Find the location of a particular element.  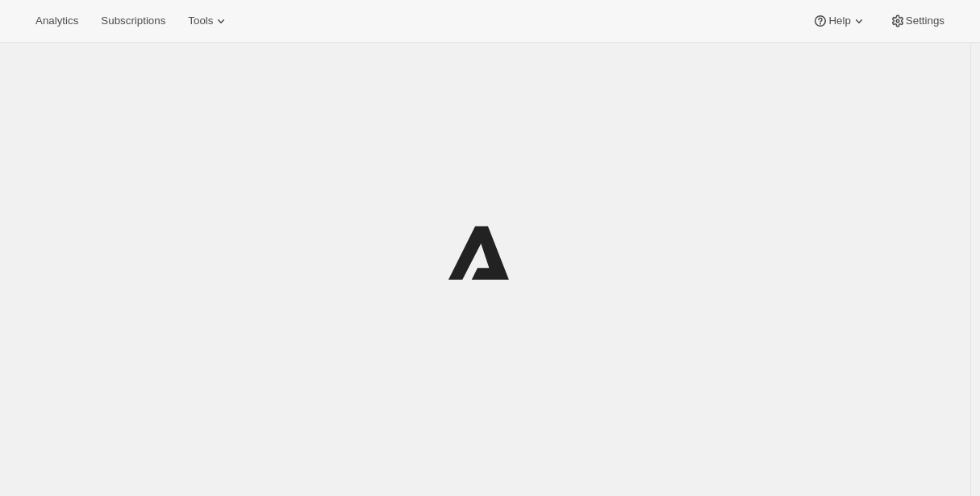

button: Subscriptions is located at coordinates (133, 21).